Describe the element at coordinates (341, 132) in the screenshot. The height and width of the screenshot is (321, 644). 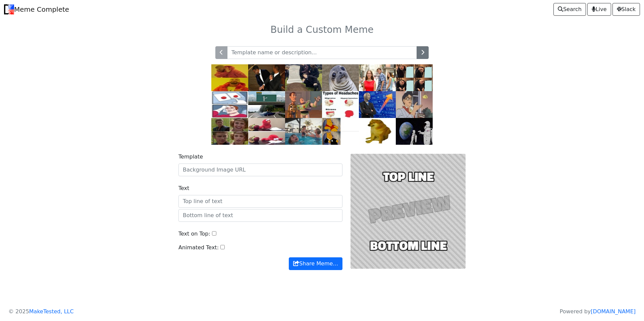
I see `img: pooh.jpg` at that location.